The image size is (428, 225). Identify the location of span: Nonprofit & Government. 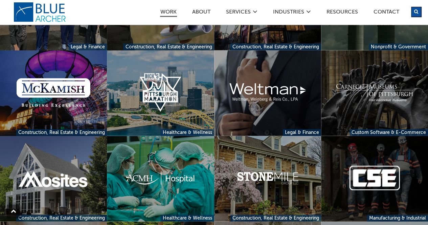
(398, 47).